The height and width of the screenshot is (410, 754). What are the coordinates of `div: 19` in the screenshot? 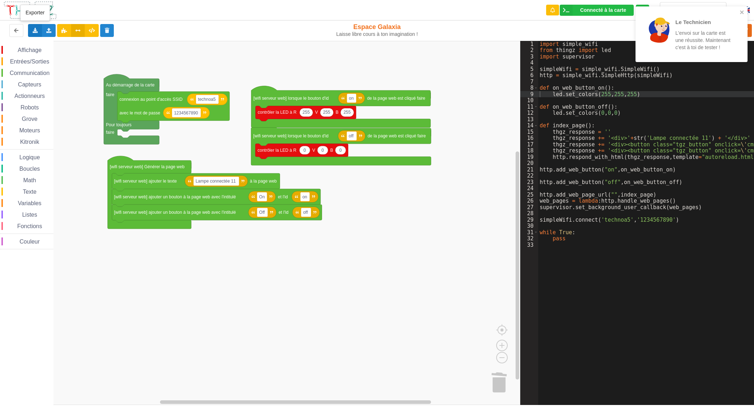 It's located at (529, 157).